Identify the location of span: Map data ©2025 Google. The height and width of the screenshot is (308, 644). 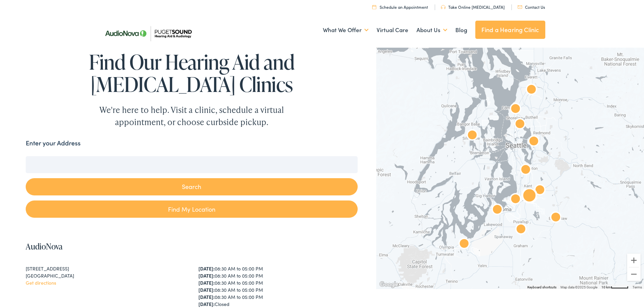
(579, 287).